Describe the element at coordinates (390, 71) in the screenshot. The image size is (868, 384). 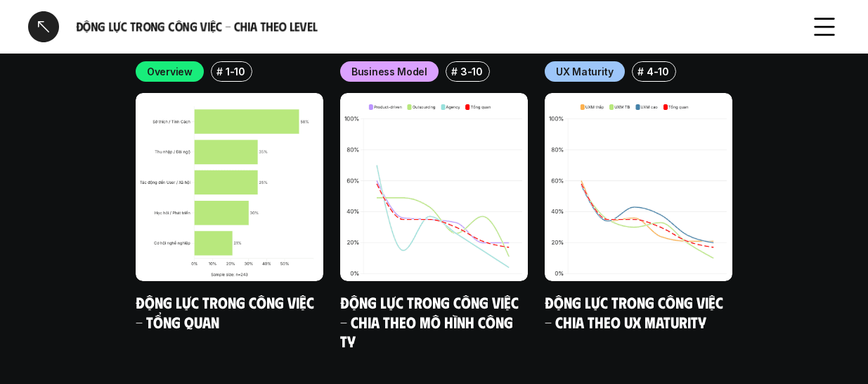
I see `p: Business Model` at that location.